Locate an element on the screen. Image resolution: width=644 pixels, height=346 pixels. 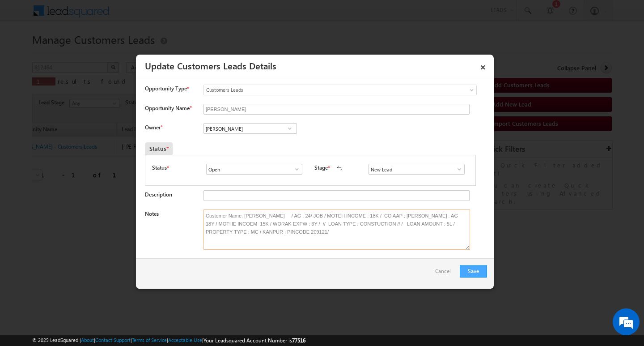
span: Opportunity Type is located at coordinates (166, 89).